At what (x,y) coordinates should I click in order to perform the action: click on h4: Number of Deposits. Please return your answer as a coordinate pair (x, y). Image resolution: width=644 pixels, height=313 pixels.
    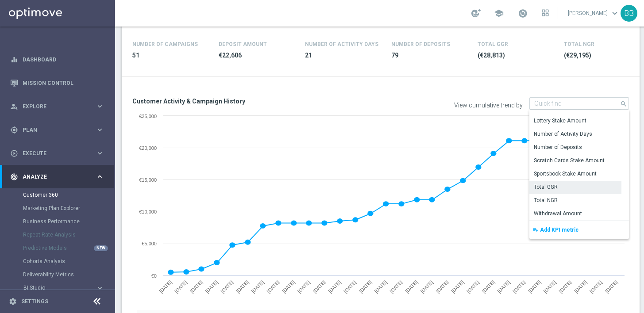
    Looking at the image, I should click on (421, 44).